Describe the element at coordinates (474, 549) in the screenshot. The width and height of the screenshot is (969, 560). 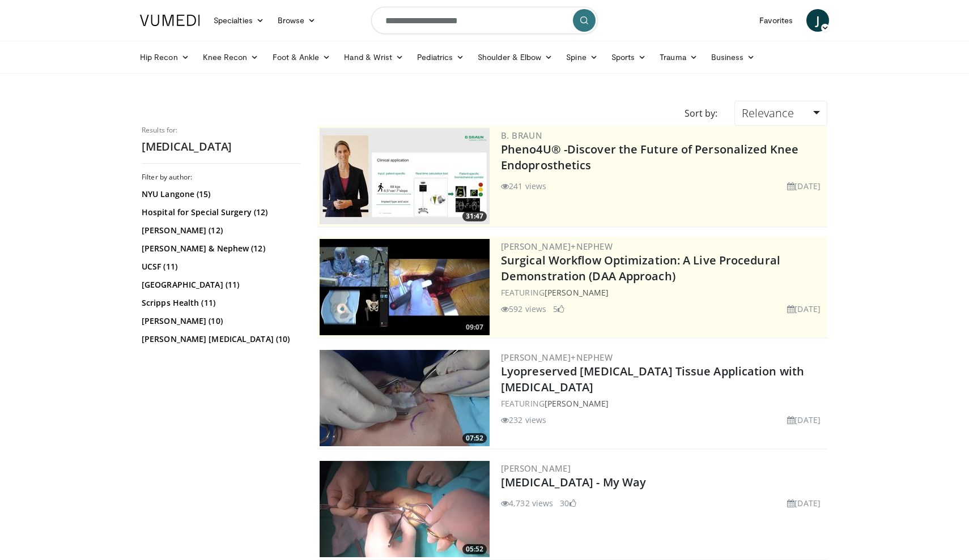
I see `span: 05:52` at that location.